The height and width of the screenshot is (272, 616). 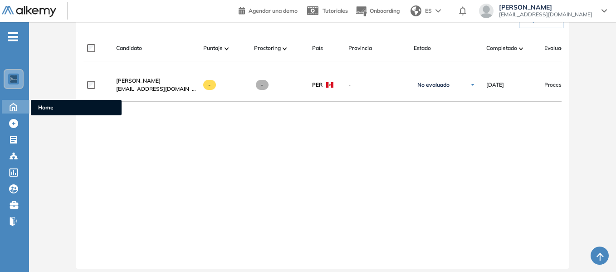 What do you see at coordinates (29, 11) in the screenshot?
I see `img: Logo` at bounding box center [29, 11].